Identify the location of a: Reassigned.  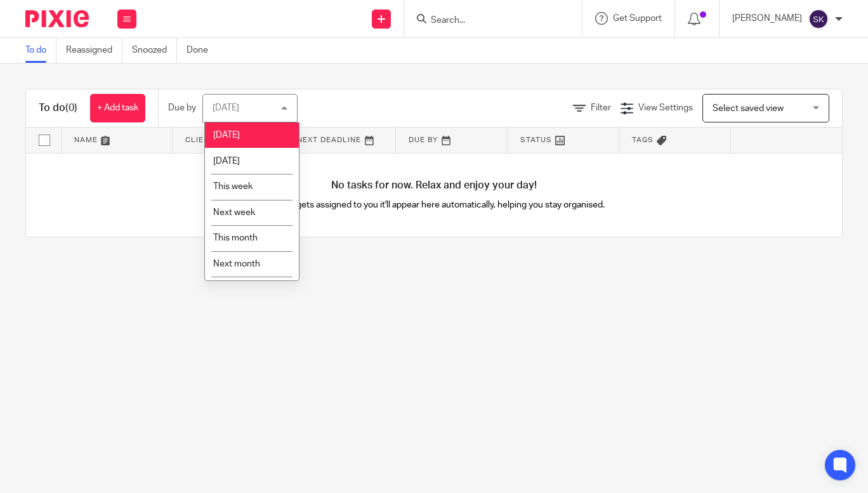
(94, 50).